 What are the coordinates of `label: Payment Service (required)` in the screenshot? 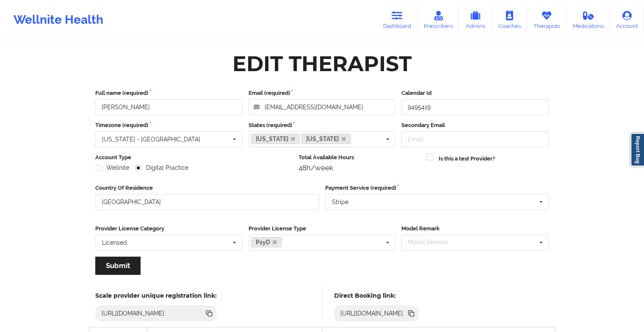 It's located at (437, 188).